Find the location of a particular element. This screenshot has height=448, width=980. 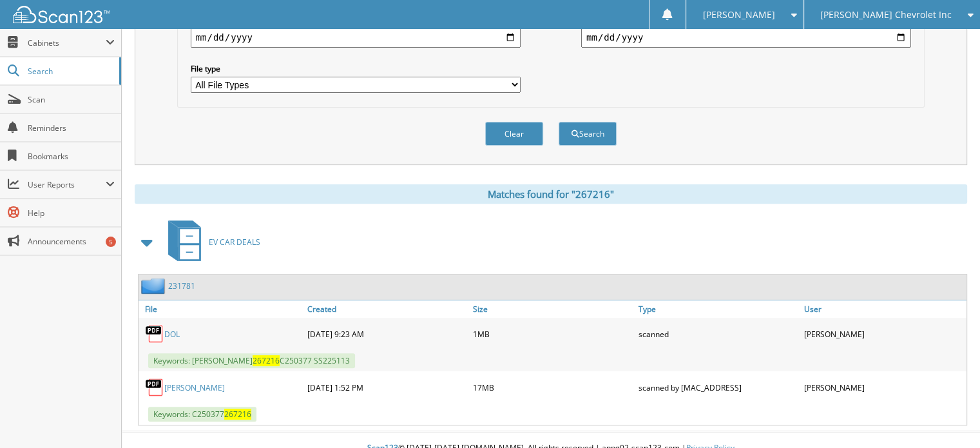

span: Help is located at coordinates (71, 213).